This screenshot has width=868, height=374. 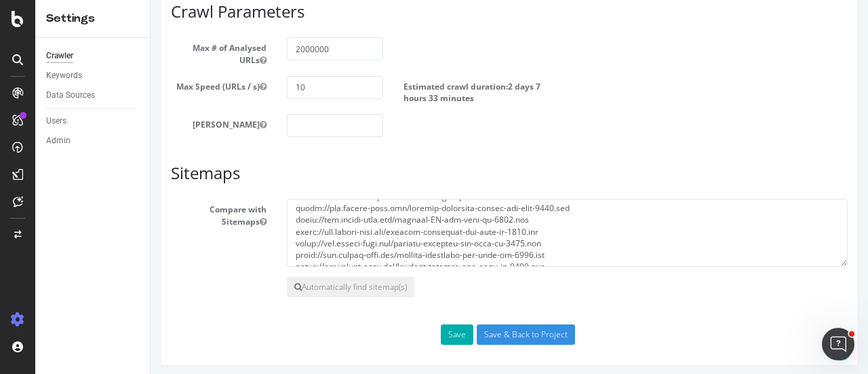 I want to click on button: Save, so click(x=306, y=335).